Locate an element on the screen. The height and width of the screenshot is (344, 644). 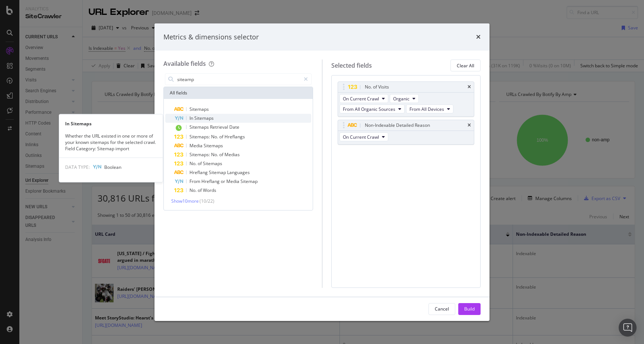
div: No. of VisitstimesOn Current CrawlOrganicFrom All Organic SourcesFrom All Devices is located at coordinates (406, 99).